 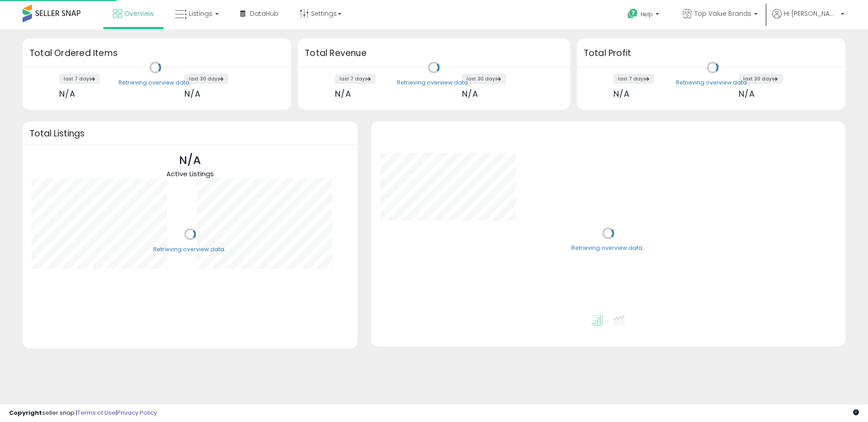 I want to click on span: Listings, so click(x=201, y=13).